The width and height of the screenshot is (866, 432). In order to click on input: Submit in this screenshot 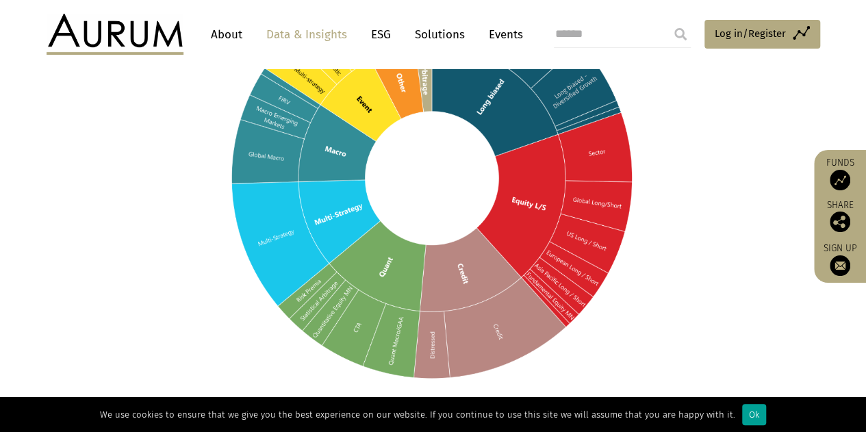, I will do `click(681, 34)`.